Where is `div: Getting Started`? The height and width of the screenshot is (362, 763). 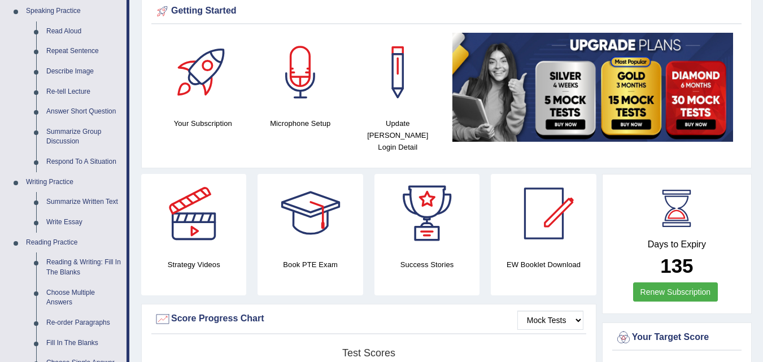 div: Getting Started is located at coordinates (446, 11).